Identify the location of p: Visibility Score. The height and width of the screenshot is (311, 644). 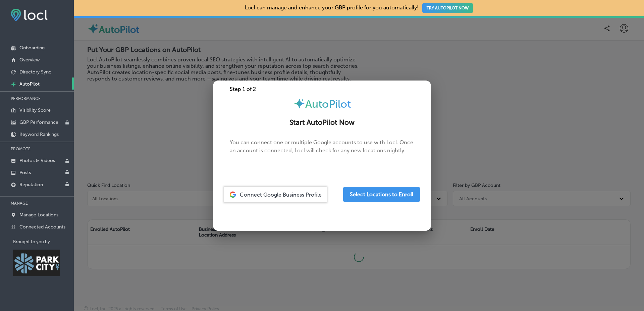
(35, 110).